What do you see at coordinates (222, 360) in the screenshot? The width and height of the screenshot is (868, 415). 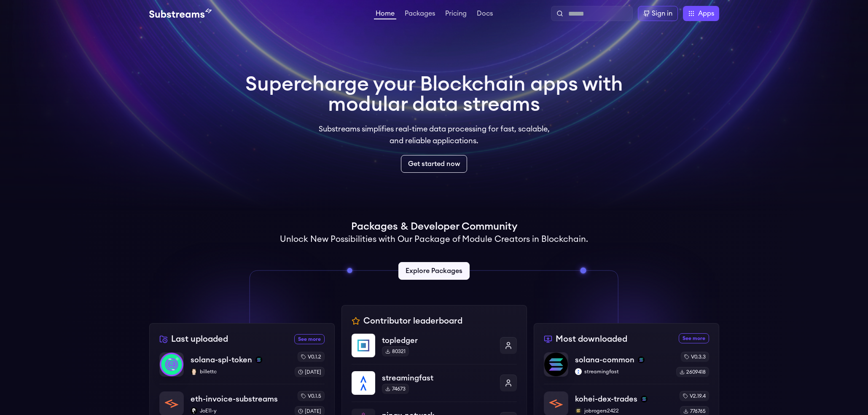 I see `p: solana-spl-token` at bounding box center [222, 360].